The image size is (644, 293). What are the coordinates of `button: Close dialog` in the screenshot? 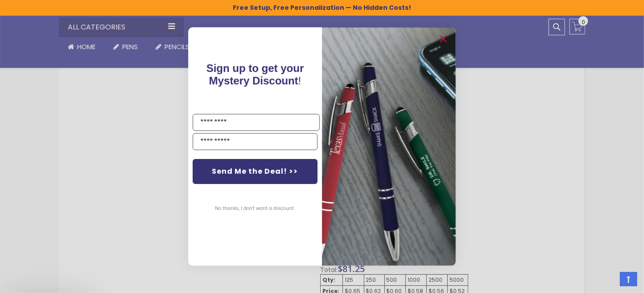 It's located at (444, 39).